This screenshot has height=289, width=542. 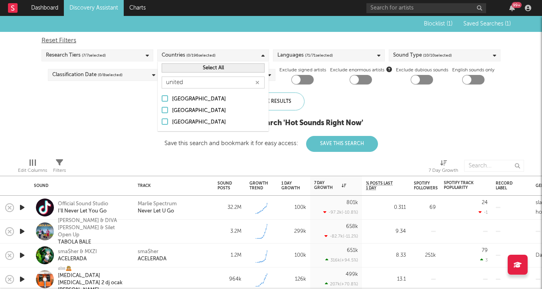 What do you see at coordinates (229, 256) in the screenshot?
I see `div: 1.2M` at bounding box center [229, 256].